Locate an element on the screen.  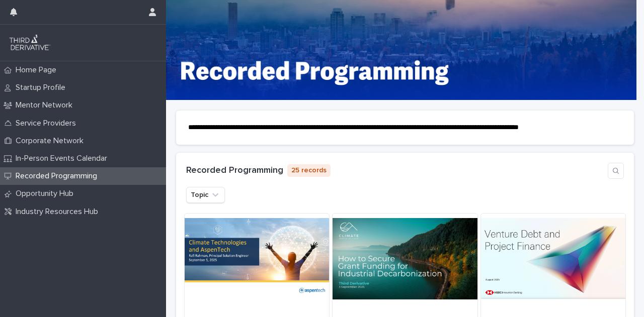
p: In-Person Events Calendar is located at coordinates (63, 158).